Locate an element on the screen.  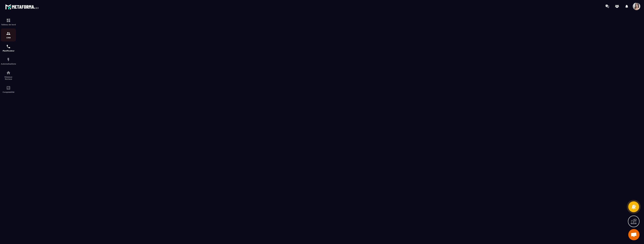
a: accountantaccountantComptabilité is located at coordinates (9, 89).